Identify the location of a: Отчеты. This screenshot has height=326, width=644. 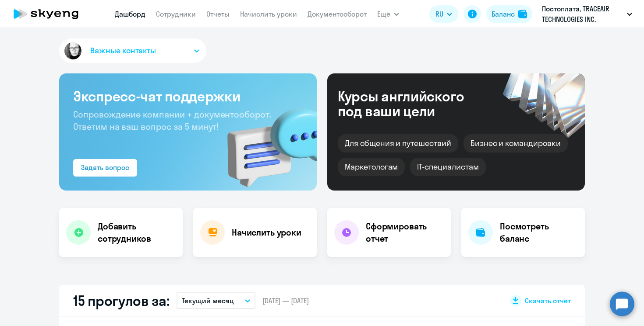
(218, 14).